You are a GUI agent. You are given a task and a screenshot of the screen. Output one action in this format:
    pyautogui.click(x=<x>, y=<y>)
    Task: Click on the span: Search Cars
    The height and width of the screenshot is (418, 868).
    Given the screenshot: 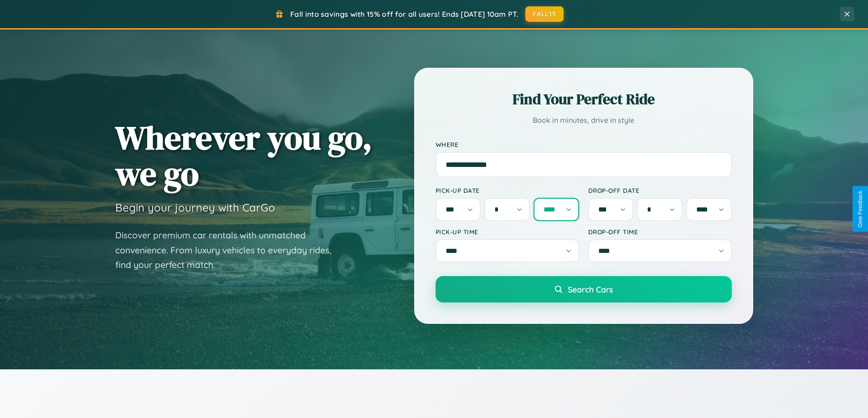 What is the action you would take?
    pyautogui.click(x=590, y=289)
    